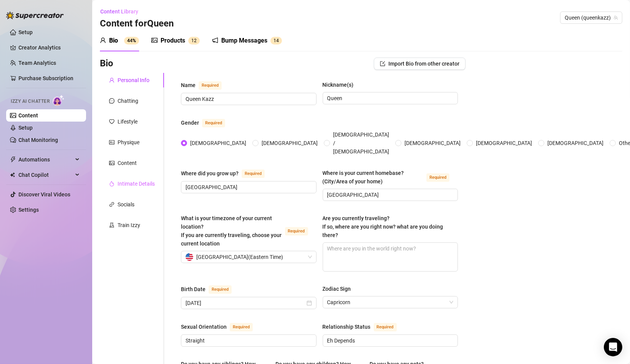 This screenshot has width=630, height=364. What do you see at coordinates (112, 101) in the screenshot?
I see `span: message` at bounding box center [112, 101].